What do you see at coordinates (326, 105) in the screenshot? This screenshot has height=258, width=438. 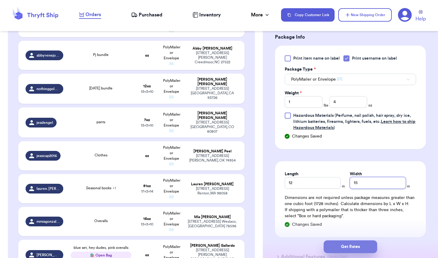 I see `span: lbs` at bounding box center [326, 105].